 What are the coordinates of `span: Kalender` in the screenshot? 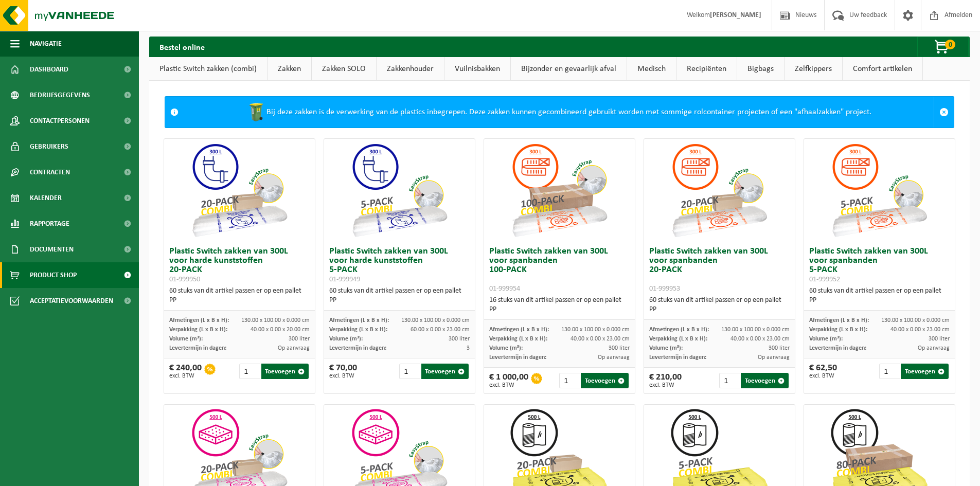 It's located at (46, 198).